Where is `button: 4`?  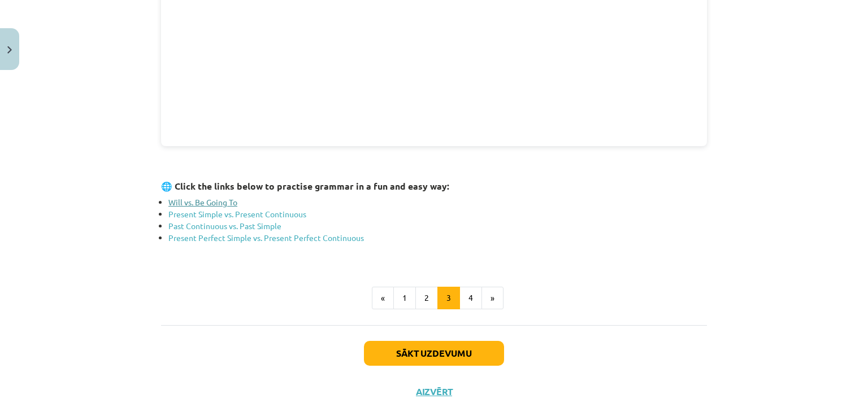 button: 4 is located at coordinates (471, 298).